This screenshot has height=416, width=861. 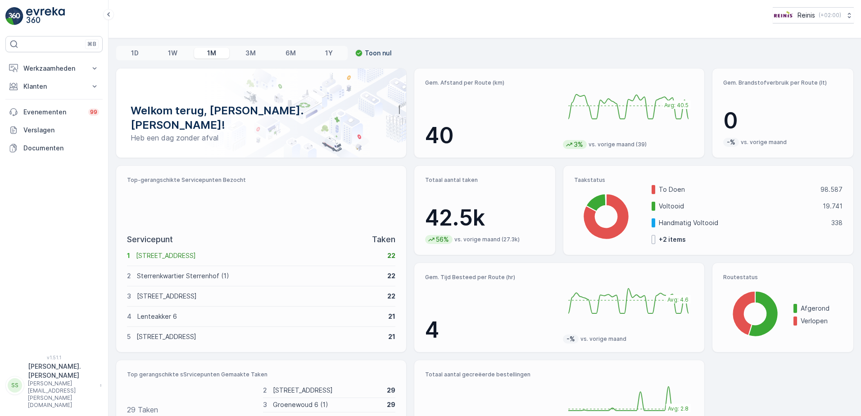 I want to click on p: To Doen, so click(x=737, y=190).